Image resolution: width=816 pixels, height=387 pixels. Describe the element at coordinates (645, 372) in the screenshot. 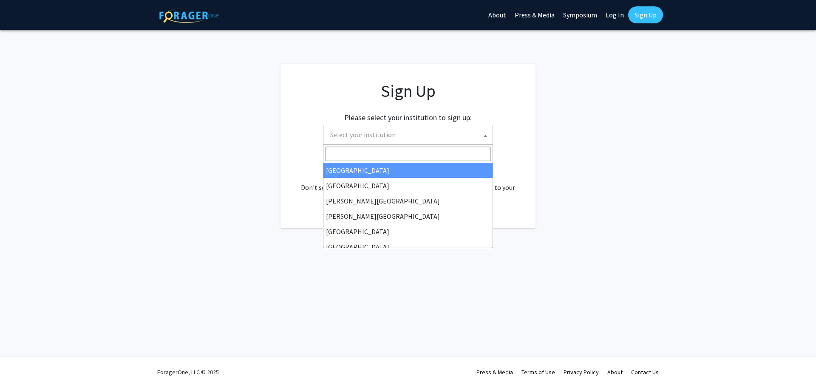

I see `a: Contact Us` at that location.